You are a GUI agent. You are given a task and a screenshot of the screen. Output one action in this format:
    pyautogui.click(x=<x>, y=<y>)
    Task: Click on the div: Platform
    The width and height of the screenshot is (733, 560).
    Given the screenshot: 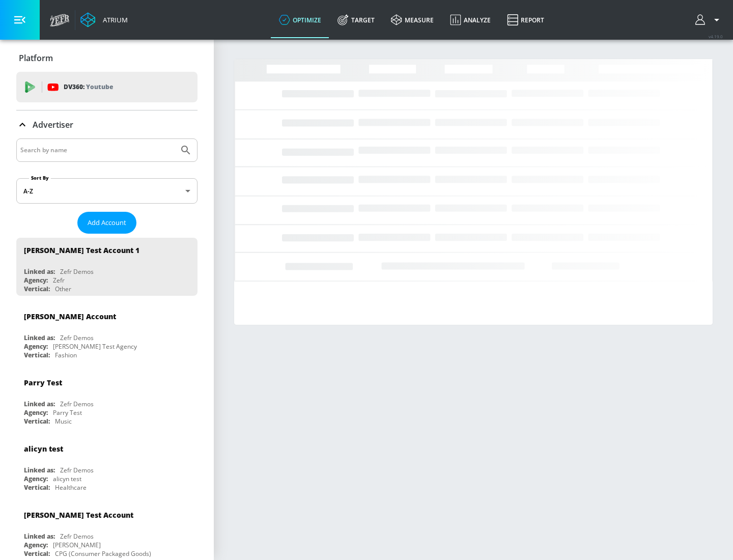 What is the action you would take?
    pyautogui.click(x=107, y=58)
    